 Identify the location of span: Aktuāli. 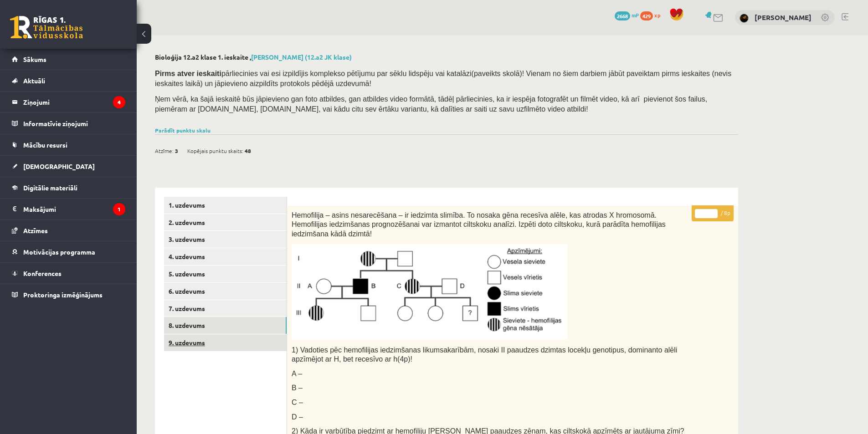
(34, 81).